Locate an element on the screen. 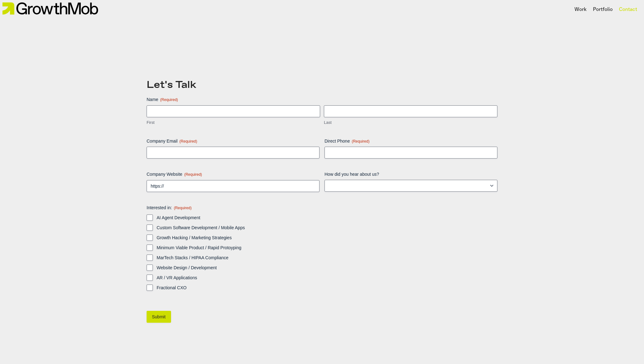 Image resolution: width=644 pixels, height=364 pixels. label: Website Design / Development is located at coordinates (327, 268).